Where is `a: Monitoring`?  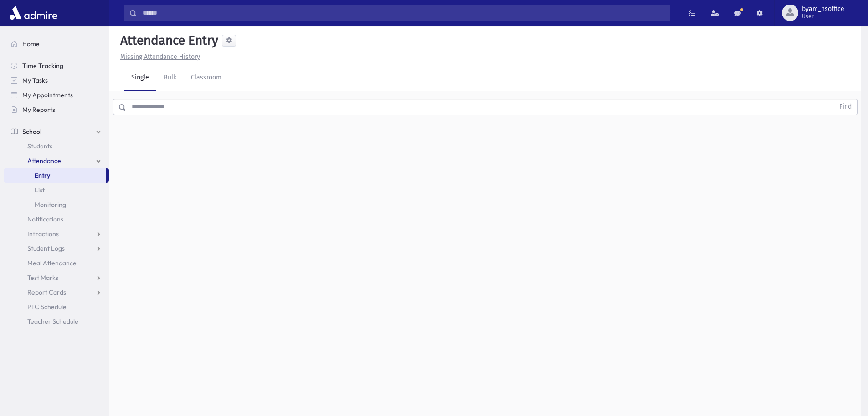 a: Monitoring is located at coordinates (56, 204).